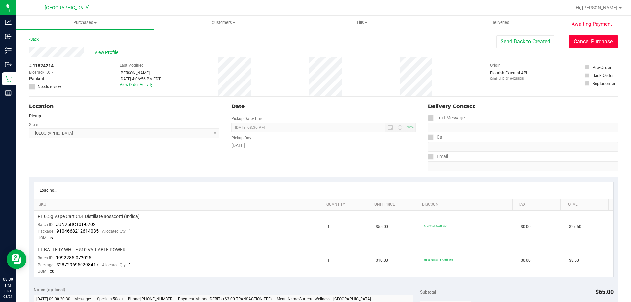 This screenshot has height=302, width=631. I want to click on div: Pre-Order, so click(602, 67).